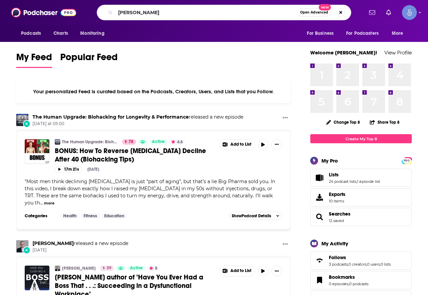 The image size is (428, 295). What do you see at coordinates (357, 264) in the screenshot?
I see `a: 0 creators` at bounding box center [357, 264].